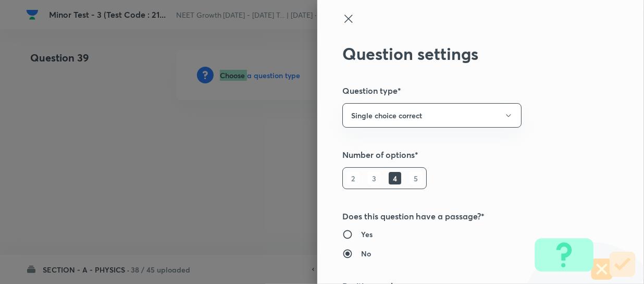 The height and width of the screenshot is (284, 644). What do you see at coordinates (463, 216) in the screenshot?
I see `h5: Does this question have a passage?*` at bounding box center [463, 216].